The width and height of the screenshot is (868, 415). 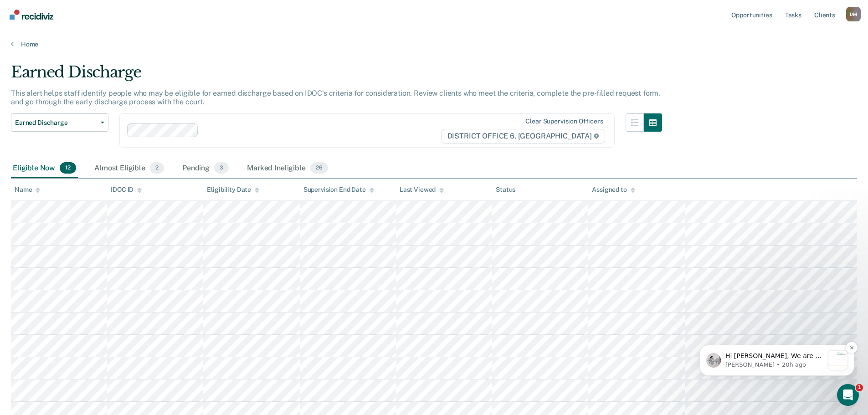 I want to click on div: message notification from Kim, 20h ago. Hi Matthew, We are so excited to announce a brand new fea..., so click(x=91, y=73).